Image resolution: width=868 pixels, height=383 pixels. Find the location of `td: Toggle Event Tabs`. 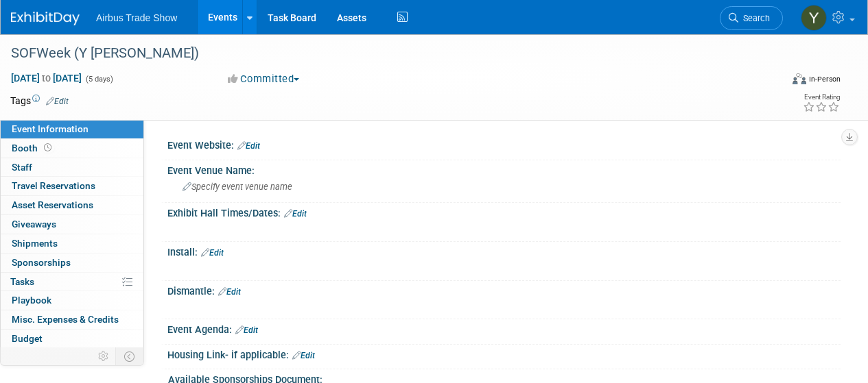

td: Toggle Event Tabs is located at coordinates (130, 357).